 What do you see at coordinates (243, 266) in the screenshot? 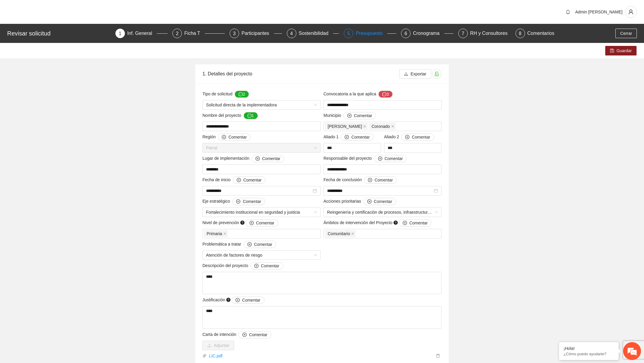
I see `span: Descripción del proyecto` at bounding box center [243, 266].